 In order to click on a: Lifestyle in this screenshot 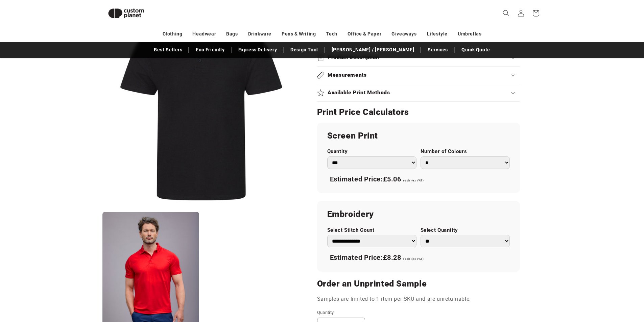, I will do `click(437, 34)`.